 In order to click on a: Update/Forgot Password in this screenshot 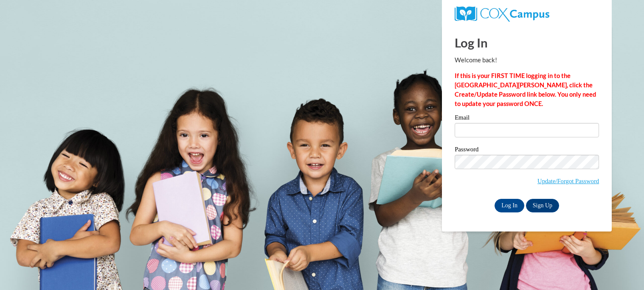, I will do `click(568, 181)`.